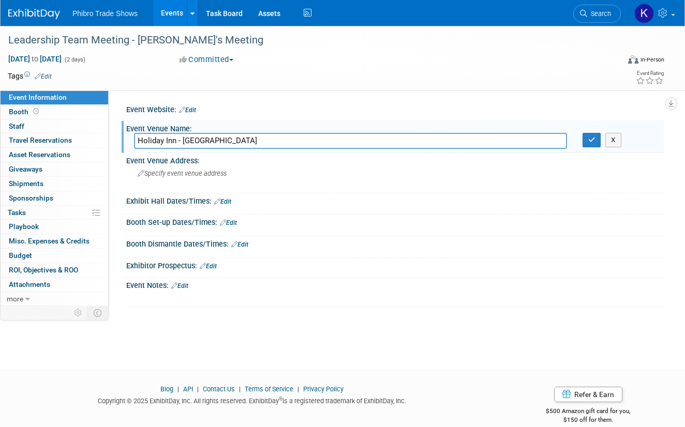  I want to click on div: Booth Dismantle Dates/Times:, so click(395, 243).